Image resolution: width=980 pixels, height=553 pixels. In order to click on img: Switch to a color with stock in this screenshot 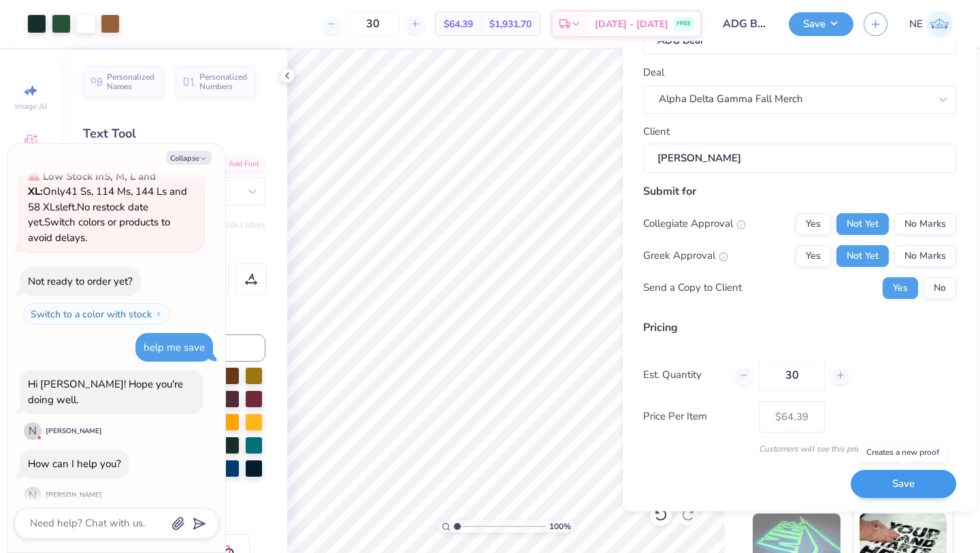, I will do `click(159, 314)`.